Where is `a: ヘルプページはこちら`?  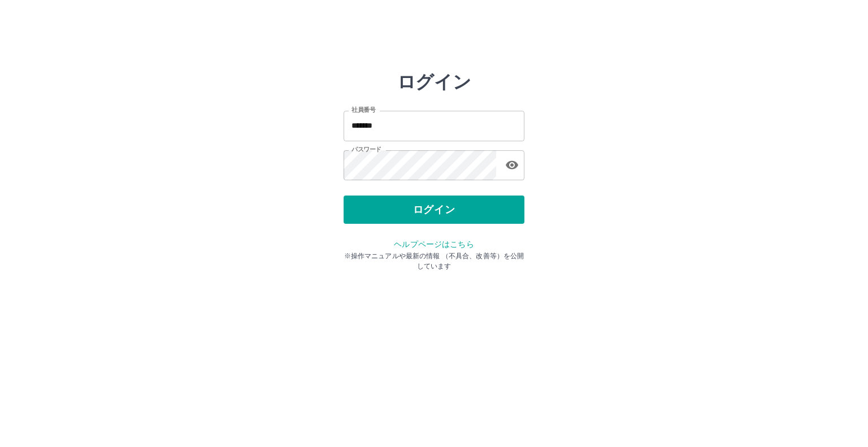 a: ヘルプページはこちら is located at coordinates (433, 244).